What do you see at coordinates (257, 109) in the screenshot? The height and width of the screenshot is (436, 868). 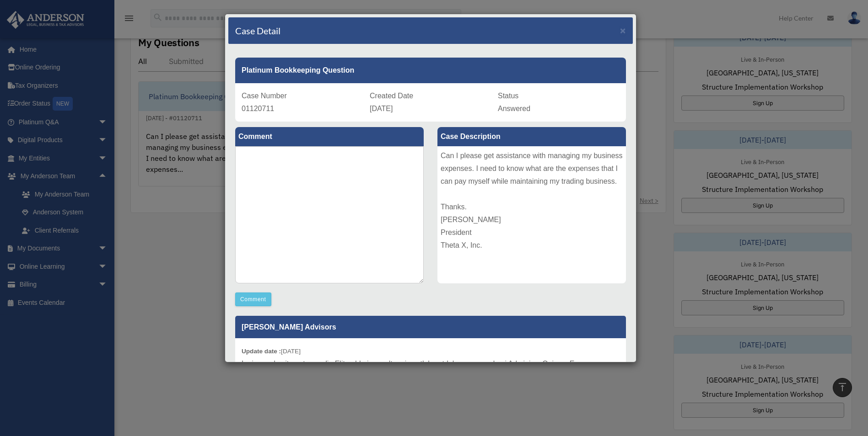 I see `span: 01120711` at bounding box center [257, 109].